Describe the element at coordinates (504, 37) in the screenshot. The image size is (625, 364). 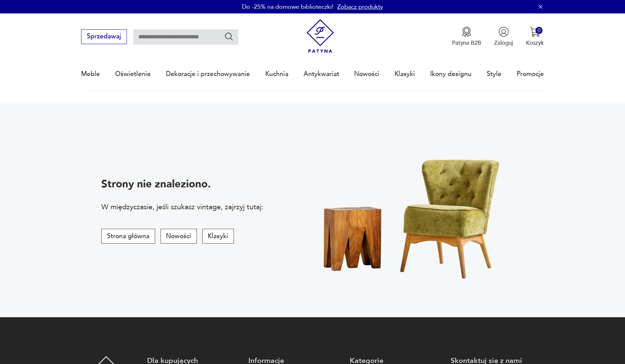
I see `button: Zaloguj` at that location.